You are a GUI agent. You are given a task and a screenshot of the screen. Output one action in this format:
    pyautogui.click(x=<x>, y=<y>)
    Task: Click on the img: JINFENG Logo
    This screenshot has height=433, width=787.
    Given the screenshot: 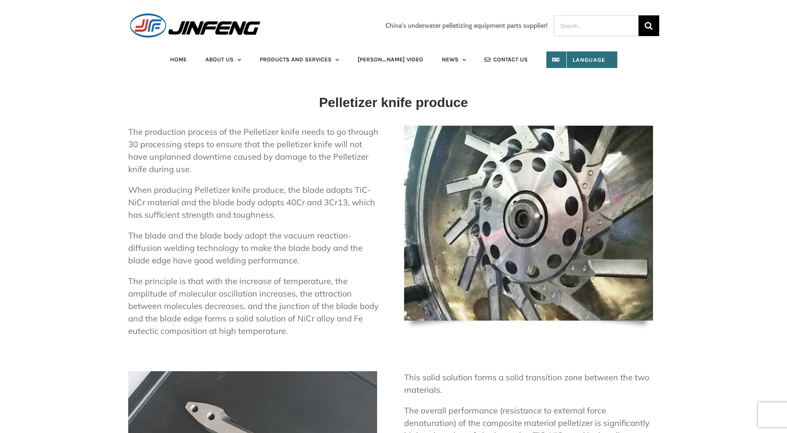 What is the action you would take?
    pyautogui.click(x=195, y=25)
    